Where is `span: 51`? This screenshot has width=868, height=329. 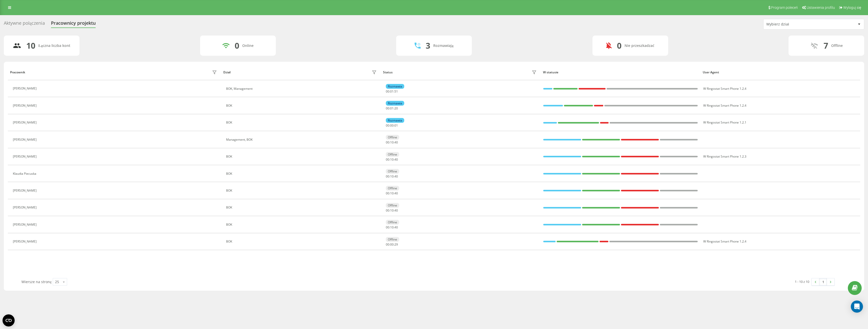 span: 51 is located at coordinates (396, 91).